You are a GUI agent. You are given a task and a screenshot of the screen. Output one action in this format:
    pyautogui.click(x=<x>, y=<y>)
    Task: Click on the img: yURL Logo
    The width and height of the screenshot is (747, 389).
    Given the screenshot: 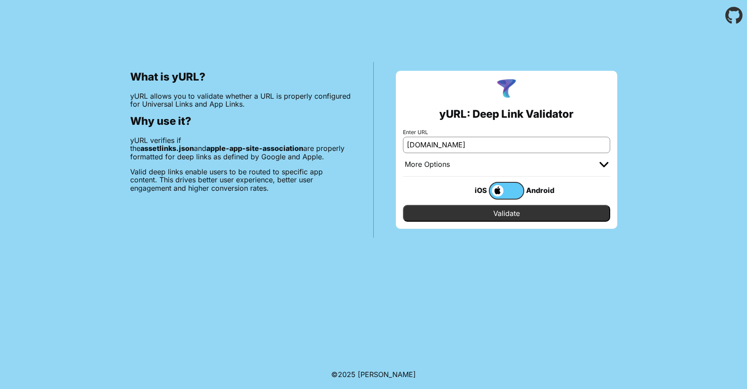 What is the action you would take?
    pyautogui.click(x=507, y=89)
    